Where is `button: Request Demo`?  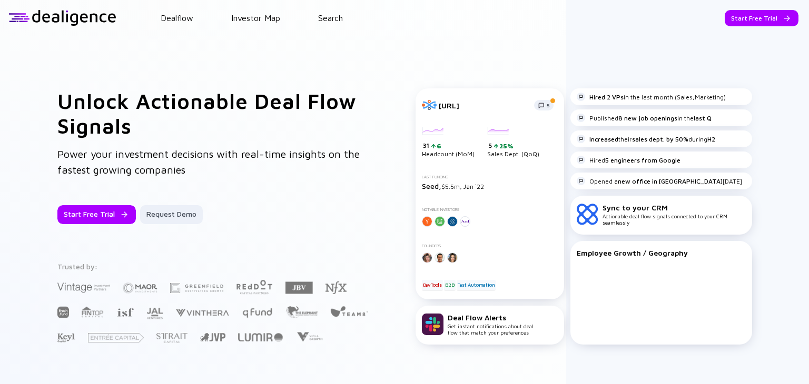
button: Request Demo is located at coordinates (171, 215).